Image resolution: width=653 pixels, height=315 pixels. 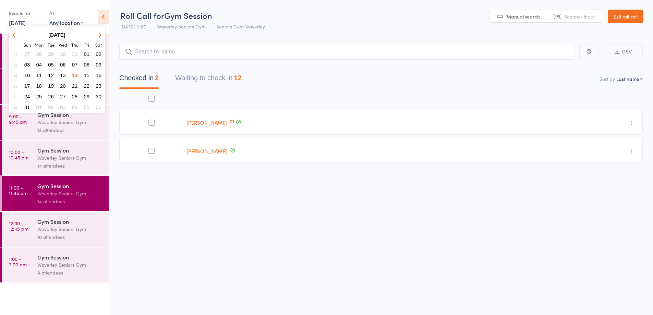 What do you see at coordinates (63, 86) in the screenshot?
I see `span: 20` at bounding box center [63, 86].